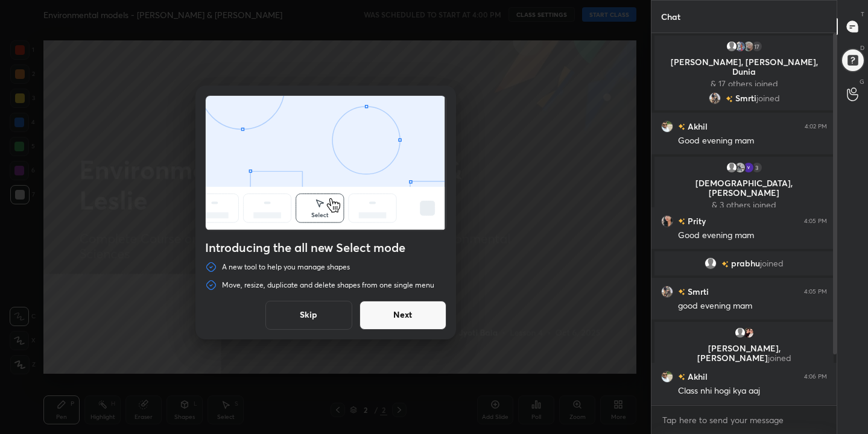 Image resolution: width=868 pixels, height=434 pixels. I want to click on div: grid, so click(743, 219).